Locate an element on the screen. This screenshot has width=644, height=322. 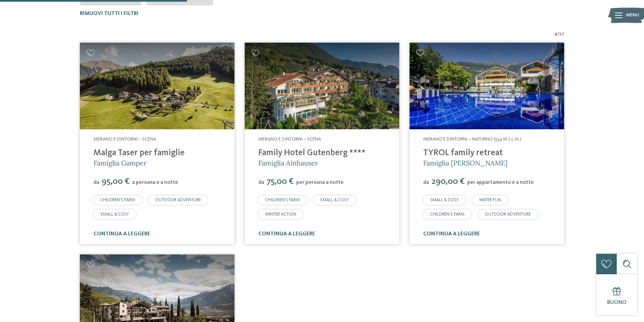
span: 290,00 € is located at coordinates (449, 182).